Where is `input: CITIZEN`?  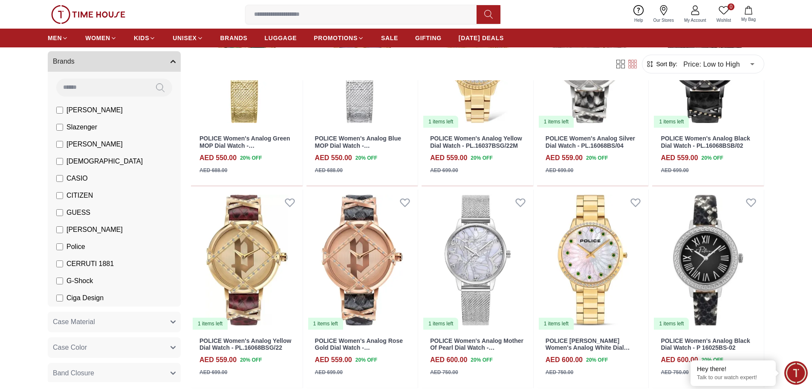
input: CITIZEN is located at coordinates (60, 195).